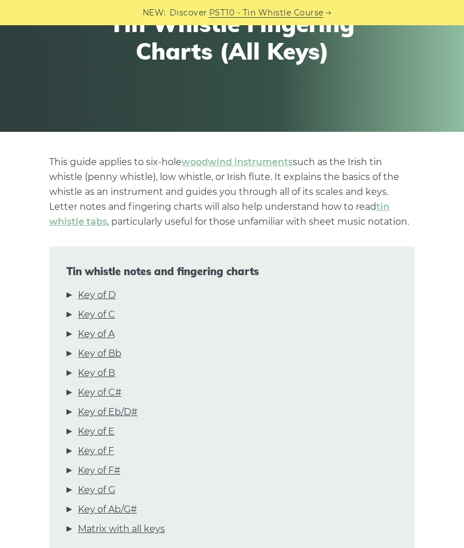  I want to click on a: Matrix with all keys, so click(121, 529).